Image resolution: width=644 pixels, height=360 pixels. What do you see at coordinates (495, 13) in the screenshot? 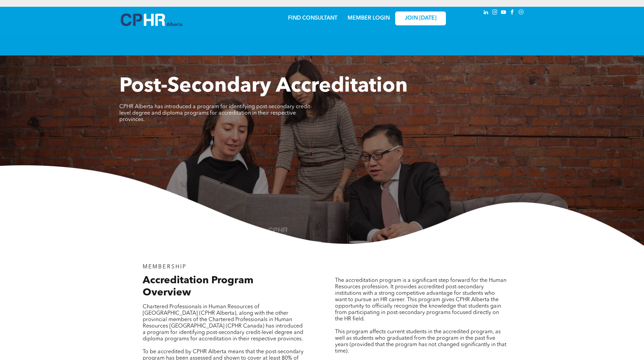
I see `a: instagram` at bounding box center [495, 13].